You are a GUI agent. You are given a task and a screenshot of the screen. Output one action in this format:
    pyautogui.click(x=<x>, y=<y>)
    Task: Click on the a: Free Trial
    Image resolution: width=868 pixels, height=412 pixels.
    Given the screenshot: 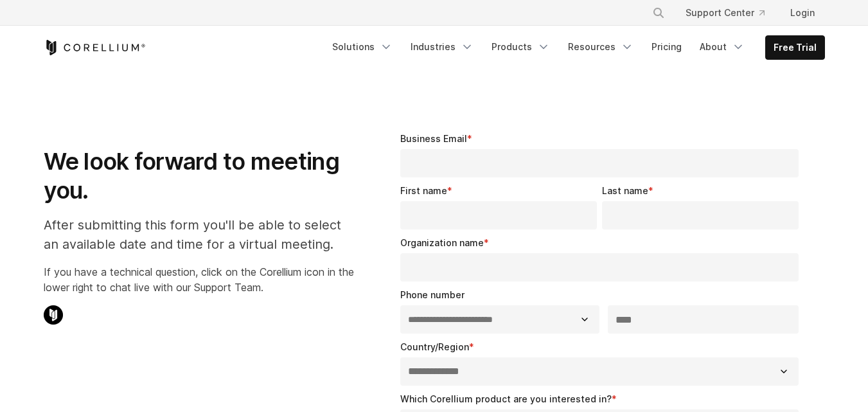 What is the action you would take?
    pyautogui.click(x=795, y=48)
    